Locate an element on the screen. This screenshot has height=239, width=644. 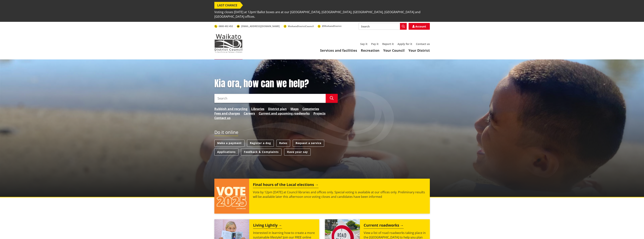
a: Careers is located at coordinates (249, 113).